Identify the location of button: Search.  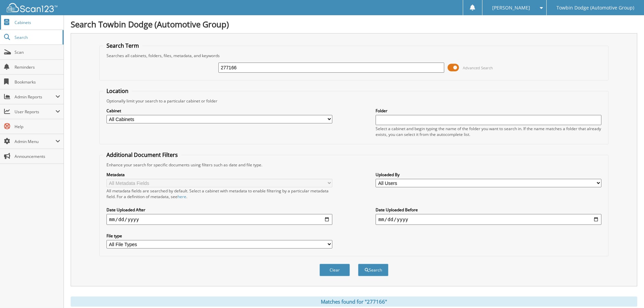
(373, 270).